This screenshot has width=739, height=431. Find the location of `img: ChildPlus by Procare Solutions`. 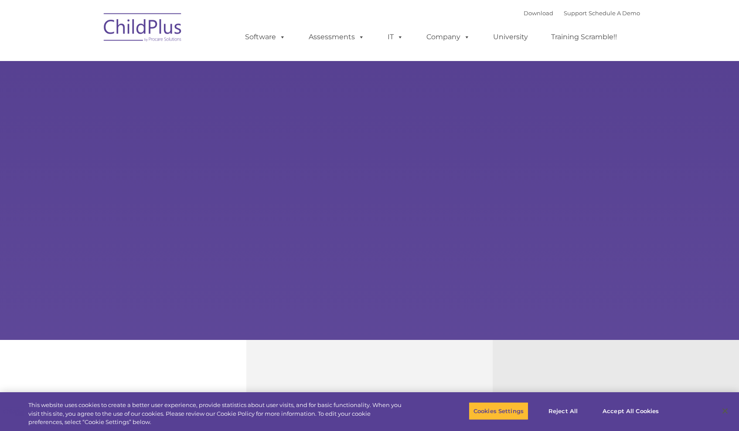

img: ChildPlus by Procare Solutions is located at coordinates (143, 29).